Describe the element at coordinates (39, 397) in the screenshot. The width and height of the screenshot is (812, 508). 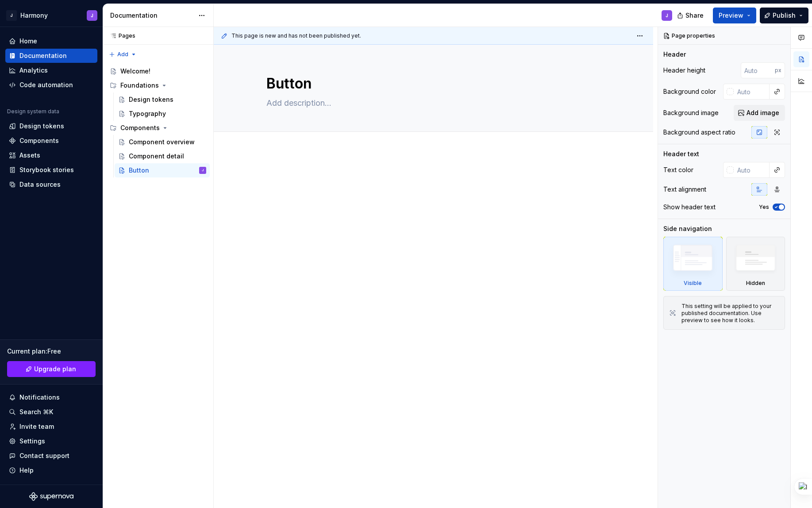
I see `div: Notifications` at that location.